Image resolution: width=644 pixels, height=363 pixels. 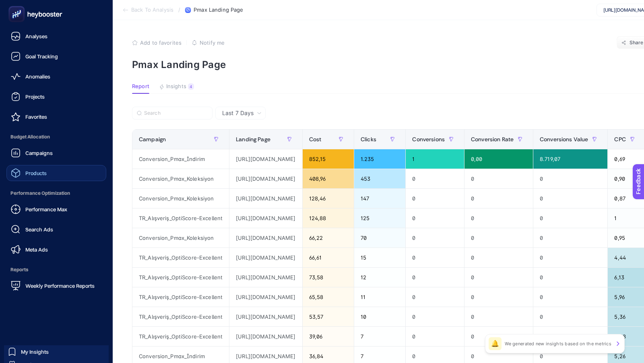 What do you see at coordinates (39, 153) in the screenshot?
I see `span: Campaigns` at bounding box center [39, 153].